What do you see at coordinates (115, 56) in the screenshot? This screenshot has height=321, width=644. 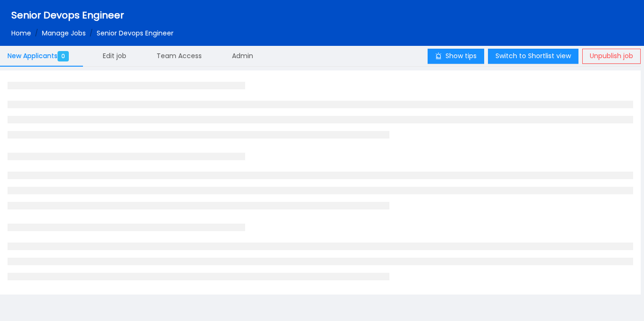 I see `span: Edit job` at bounding box center [115, 56].